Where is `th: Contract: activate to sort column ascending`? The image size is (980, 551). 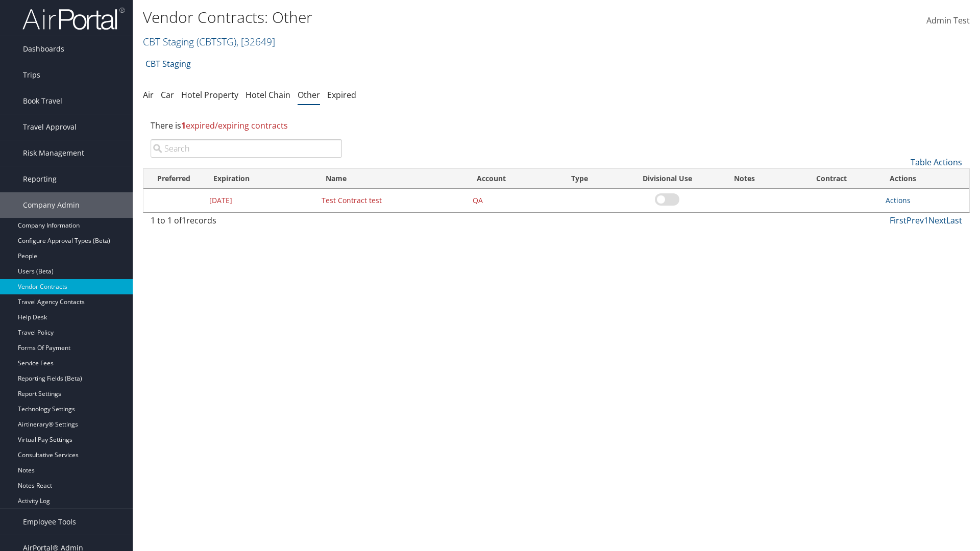
th: Contract: activate to sort column ascending is located at coordinates (832, 179).